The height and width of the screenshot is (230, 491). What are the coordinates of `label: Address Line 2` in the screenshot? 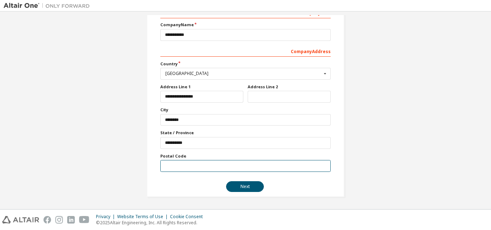 It's located at (289, 87).